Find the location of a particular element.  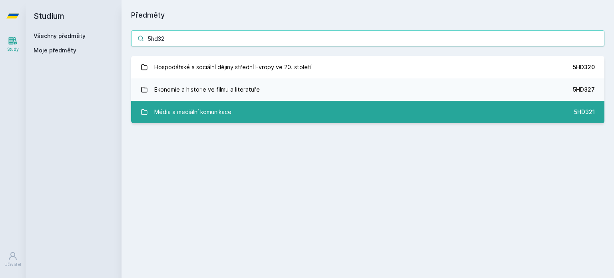

div: Hospodářské a sociální dějiny střední Evropy ve 20. století is located at coordinates (233, 67).